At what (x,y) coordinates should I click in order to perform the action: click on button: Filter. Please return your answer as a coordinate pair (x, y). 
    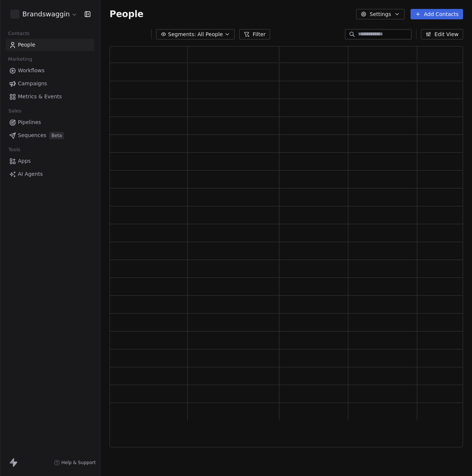
    Looking at the image, I should click on (254, 34).